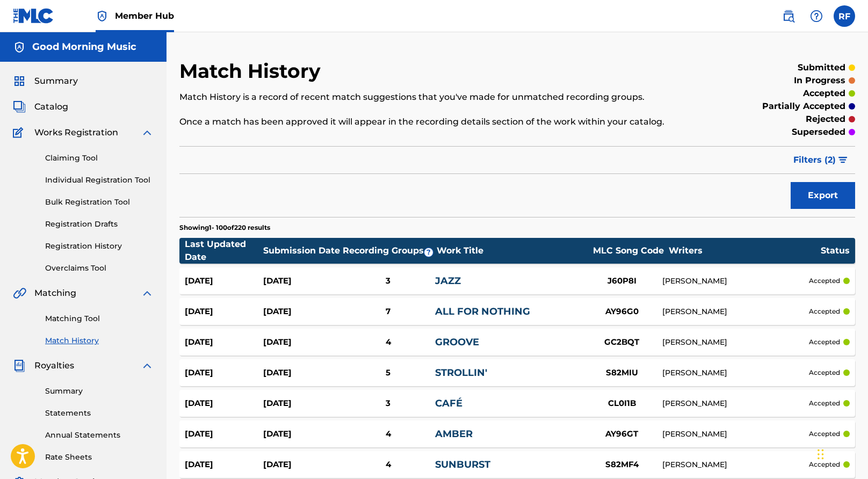  Describe the element at coordinates (33, 15) in the screenshot. I see `img: MLC Logo` at that location.